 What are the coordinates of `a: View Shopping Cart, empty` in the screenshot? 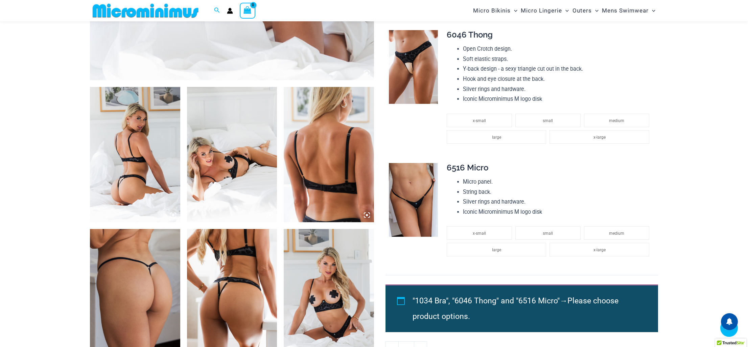 It's located at (248, 10).